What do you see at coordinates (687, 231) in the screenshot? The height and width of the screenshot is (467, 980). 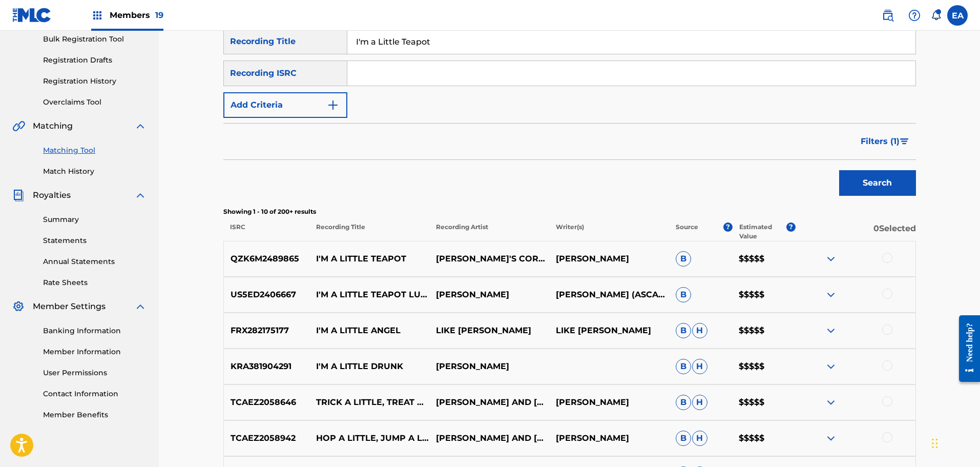 I see `p: Source` at bounding box center [687, 231].